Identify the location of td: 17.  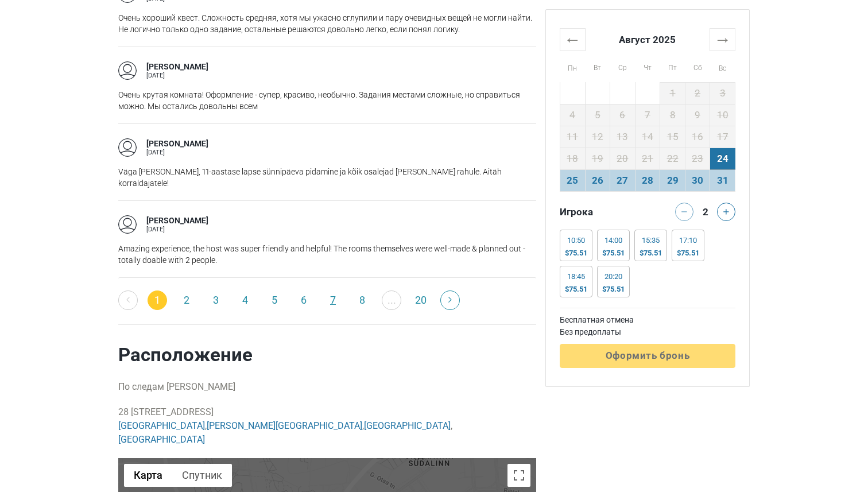
(723, 137).